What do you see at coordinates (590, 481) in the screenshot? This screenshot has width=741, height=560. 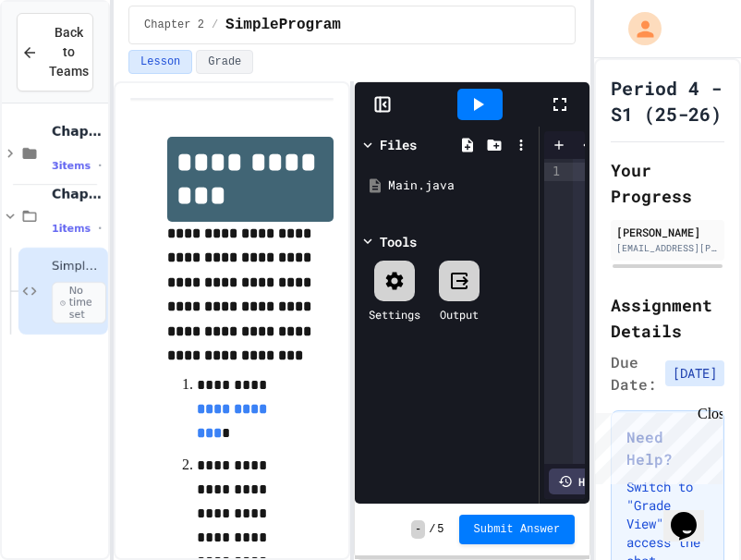 I see `div: History` at bounding box center [590, 481].